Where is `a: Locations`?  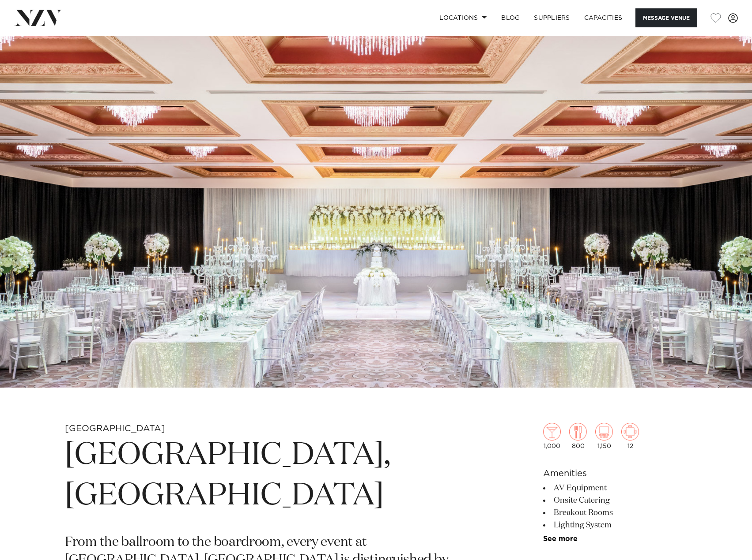 a: Locations is located at coordinates (463, 18).